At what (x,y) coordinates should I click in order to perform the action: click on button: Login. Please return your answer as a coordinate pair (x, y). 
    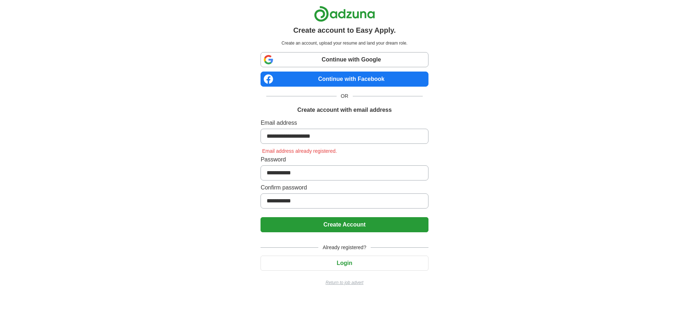
    Looking at the image, I should click on (344, 263).